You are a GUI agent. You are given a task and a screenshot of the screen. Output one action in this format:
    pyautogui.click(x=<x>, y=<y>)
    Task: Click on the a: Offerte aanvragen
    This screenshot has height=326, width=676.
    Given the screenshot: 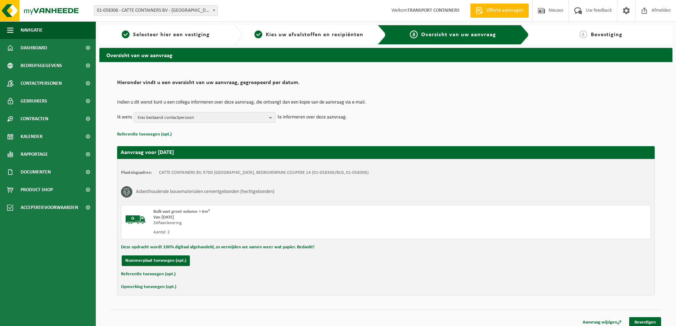 What is the action you would take?
    pyautogui.click(x=499, y=11)
    